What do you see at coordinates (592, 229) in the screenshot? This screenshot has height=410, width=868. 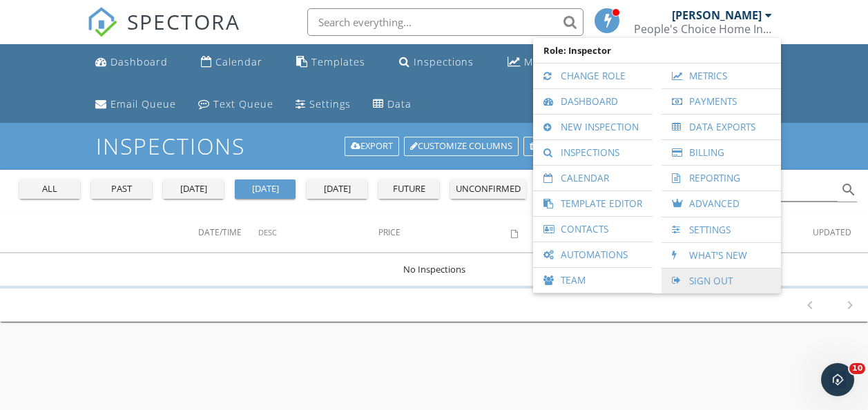 I see `a: Contacts` at bounding box center [592, 229].